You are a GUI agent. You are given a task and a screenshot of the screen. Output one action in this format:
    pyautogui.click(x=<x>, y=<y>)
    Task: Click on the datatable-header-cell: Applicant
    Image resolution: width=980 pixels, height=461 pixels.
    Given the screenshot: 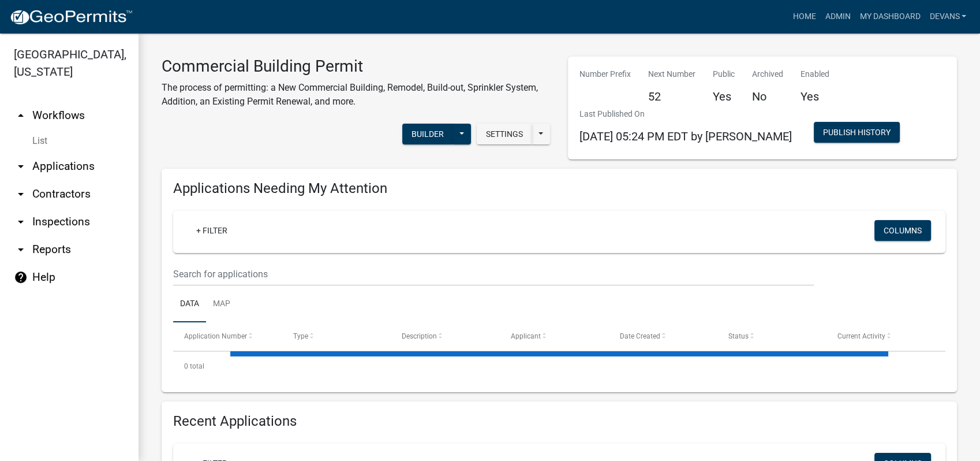 What is the action you would take?
    pyautogui.click(x=554, y=336)
    